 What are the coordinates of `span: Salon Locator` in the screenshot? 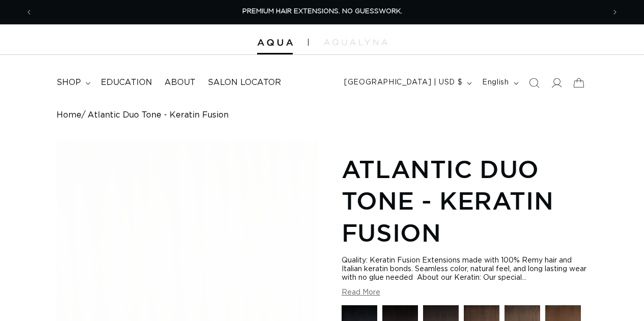 It's located at (245, 82).